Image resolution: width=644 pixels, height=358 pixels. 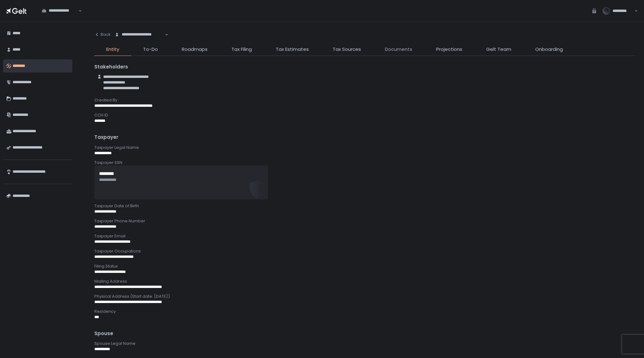 I want to click on span: Entity, so click(x=113, y=49).